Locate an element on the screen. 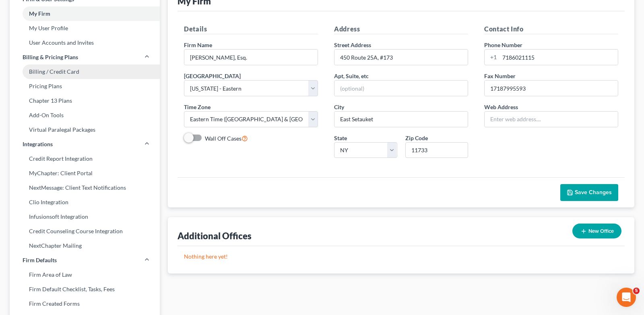 The image size is (644, 315). input: Enter phone... is located at coordinates (558, 57).